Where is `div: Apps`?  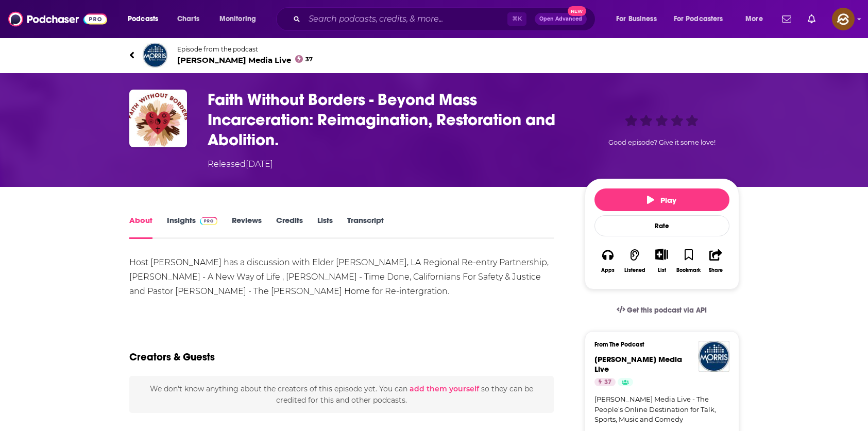
div: Apps is located at coordinates (608, 270).